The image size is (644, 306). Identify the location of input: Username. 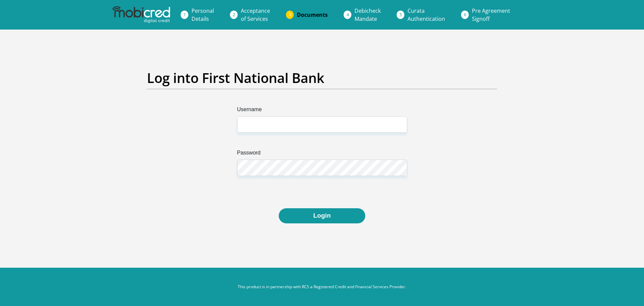
(322, 124).